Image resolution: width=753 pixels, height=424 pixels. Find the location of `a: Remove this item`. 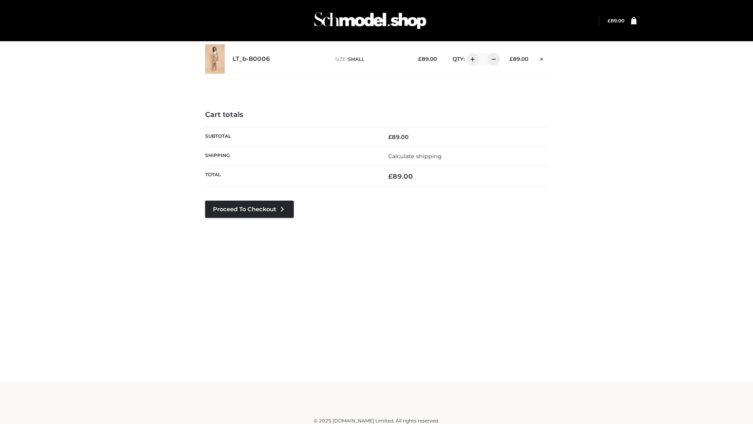

a: Remove this item is located at coordinates (542, 58).